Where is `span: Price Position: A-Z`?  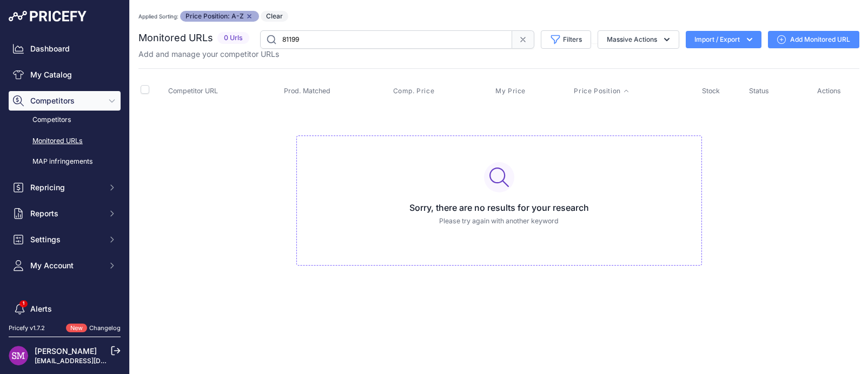
span: Price Position: A-Z is located at coordinates (219, 16).